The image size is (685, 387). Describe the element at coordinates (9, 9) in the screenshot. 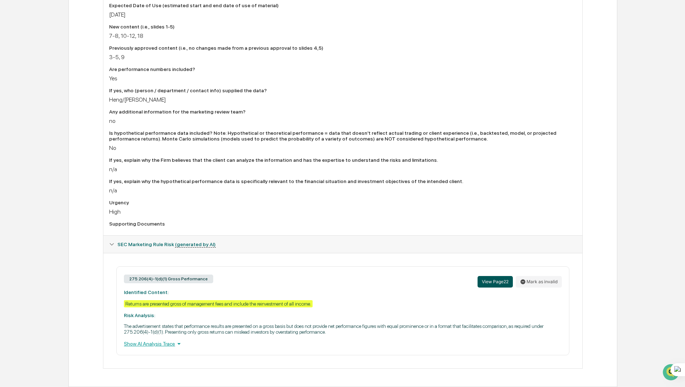

I see `button: Open customer support` at that location.